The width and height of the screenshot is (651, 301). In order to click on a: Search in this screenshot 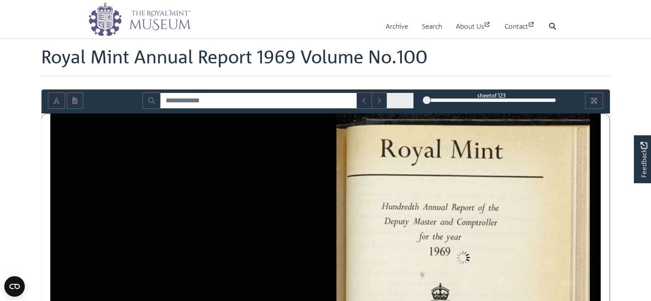, I will do `click(432, 26)`.